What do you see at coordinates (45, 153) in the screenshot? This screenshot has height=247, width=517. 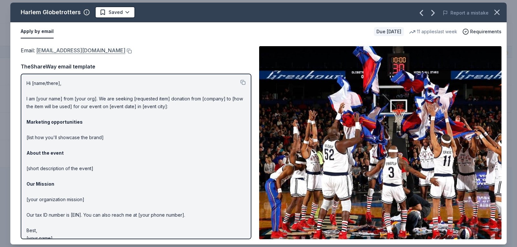 I see `strong: About the event` at bounding box center [45, 153].